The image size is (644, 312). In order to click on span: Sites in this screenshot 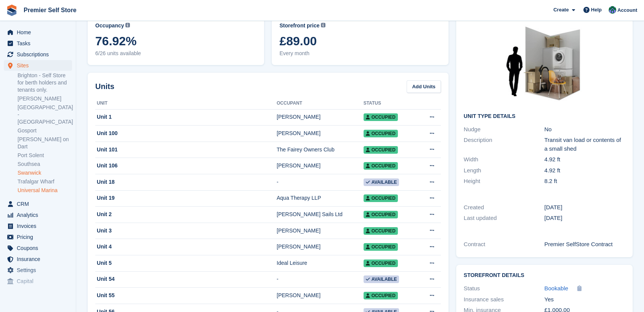, I will do `click(40, 66)`.